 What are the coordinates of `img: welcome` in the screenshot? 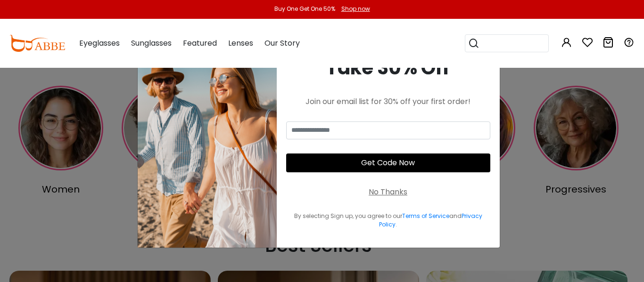 It's located at (207, 141).